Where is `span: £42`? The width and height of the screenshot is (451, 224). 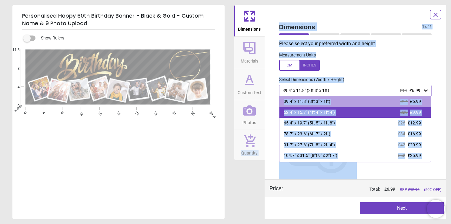 span: £42 is located at coordinates (402, 145).